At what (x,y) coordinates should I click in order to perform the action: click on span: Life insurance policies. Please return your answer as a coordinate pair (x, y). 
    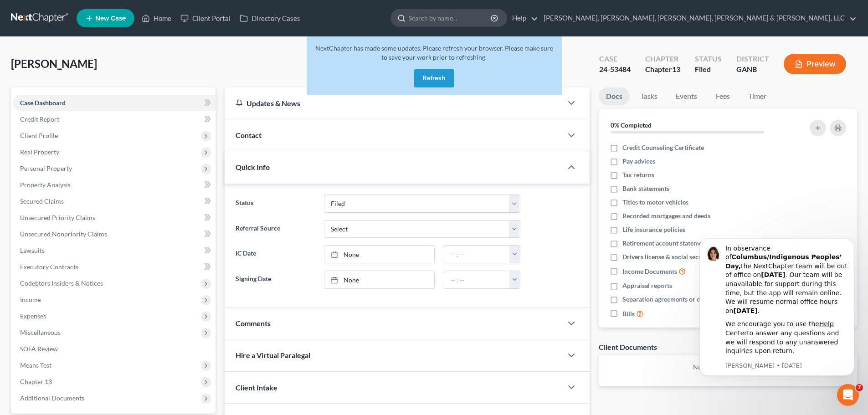
    Looking at the image, I should click on (654, 229).